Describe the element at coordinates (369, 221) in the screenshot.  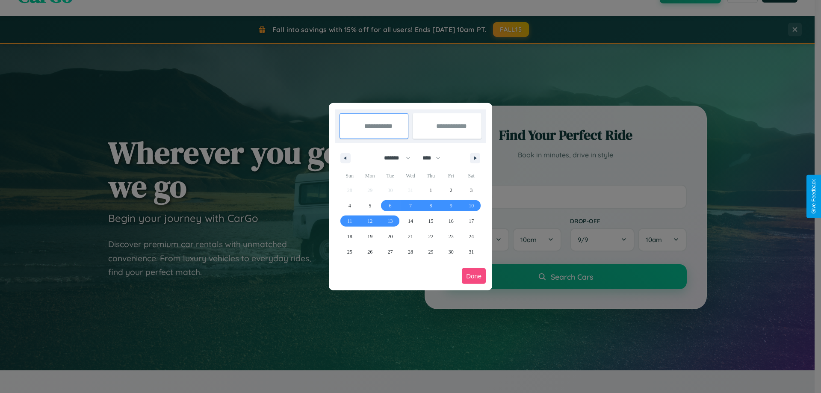
I see `button: 12` at that location.